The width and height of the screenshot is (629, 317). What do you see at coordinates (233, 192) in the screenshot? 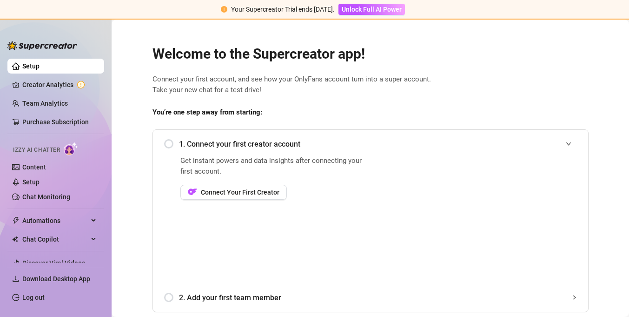
I see `button: OFConnect Your First Creator` at bounding box center [233, 192].